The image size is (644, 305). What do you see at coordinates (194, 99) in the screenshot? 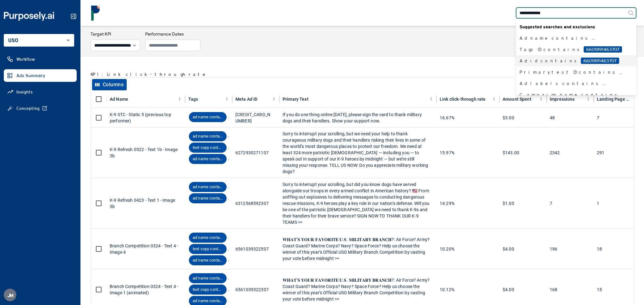
I see `div: Tags` at bounding box center [194, 99].